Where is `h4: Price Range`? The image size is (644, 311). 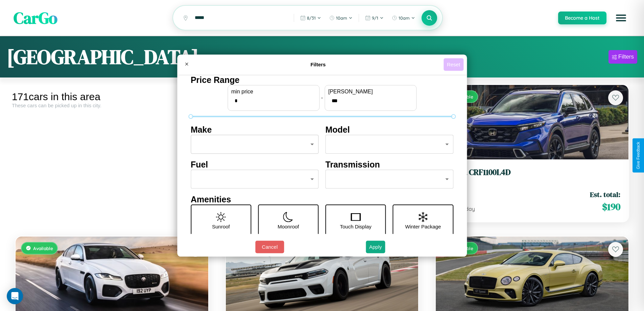 h4: Price Range is located at coordinates (322, 80).